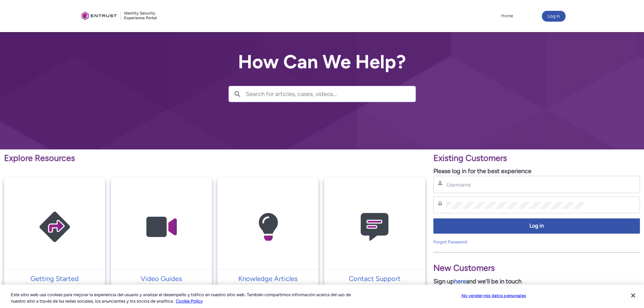 This screenshot has height=308, width=644. Describe the element at coordinates (460, 281) in the screenshot. I see `a: here` at that location.